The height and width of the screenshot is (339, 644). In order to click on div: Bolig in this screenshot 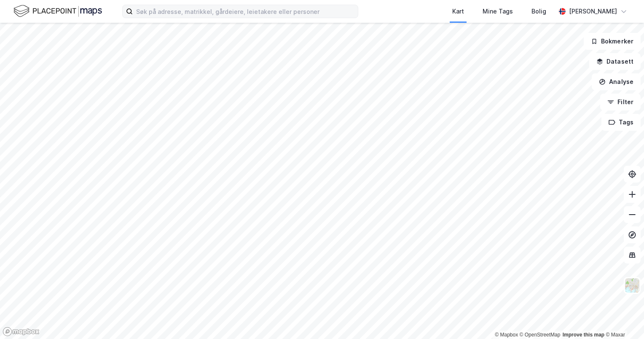, I will do `click(539, 12)`.